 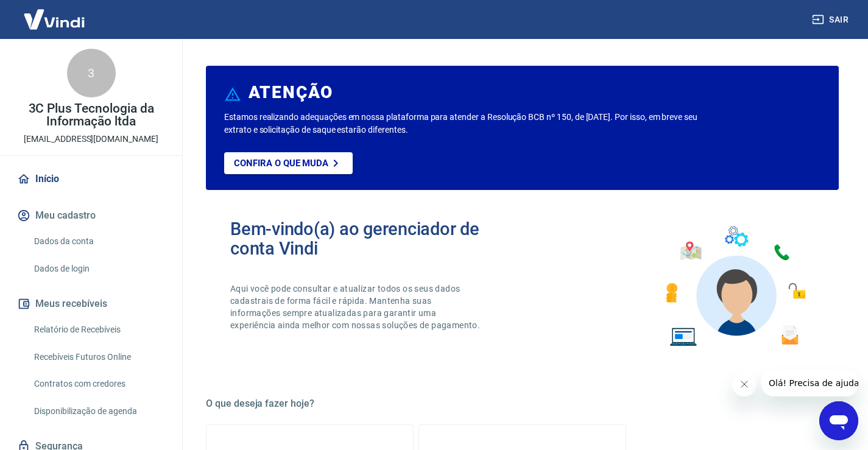 What do you see at coordinates (98, 269) in the screenshot?
I see `a: Dados de login` at bounding box center [98, 269].